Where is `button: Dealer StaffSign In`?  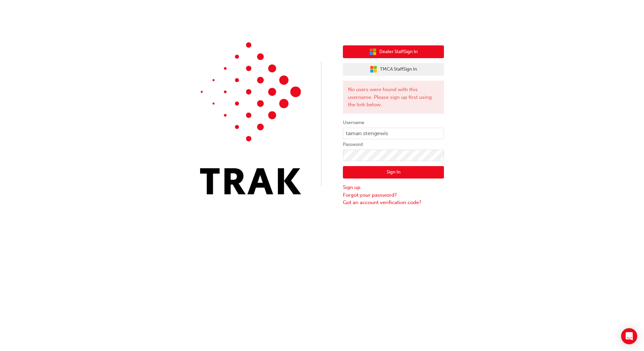 button: Dealer StaffSign In is located at coordinates (393, 52).